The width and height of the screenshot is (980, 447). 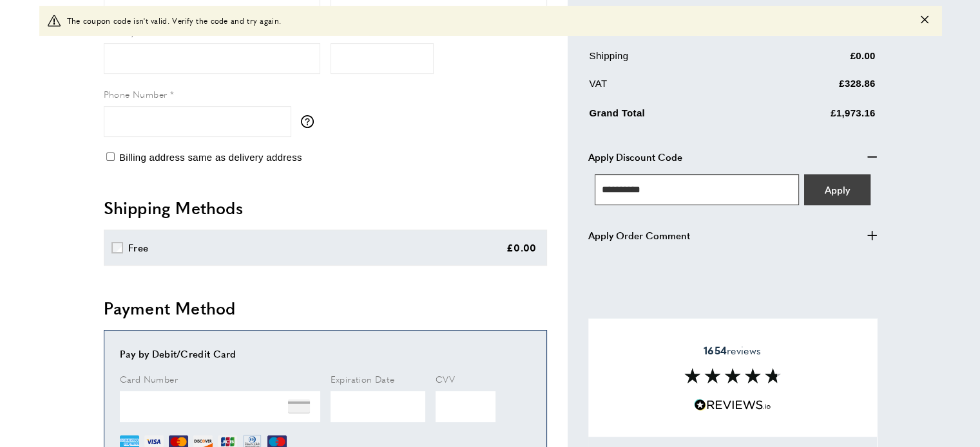 What do you see at coordinates (363, 379) in the screenshot?
I see `span: Expiration Date` at bounding box center [363, 379].